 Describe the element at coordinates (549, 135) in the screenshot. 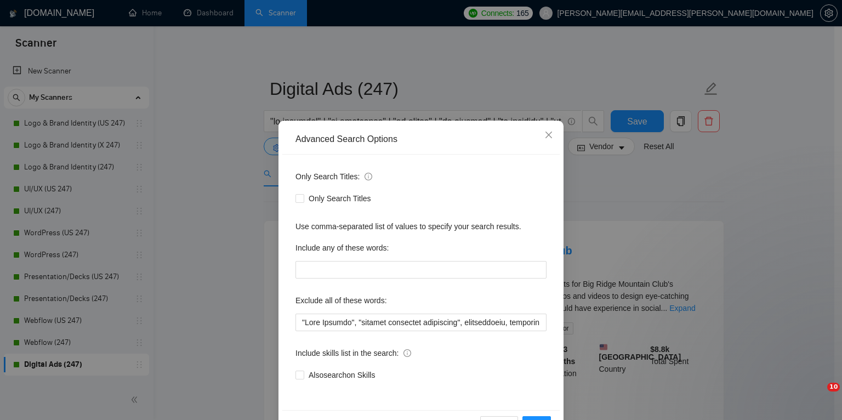

I see `span: close` at that location.